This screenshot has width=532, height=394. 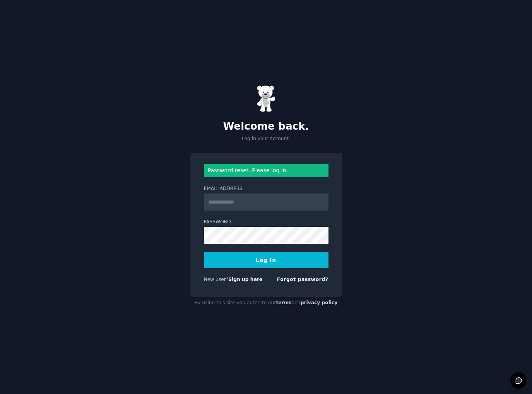 What do you see at coordinates (266, 139) in the screenshot?
I see `p: Log in your account.` at bounding box center [266, 139].